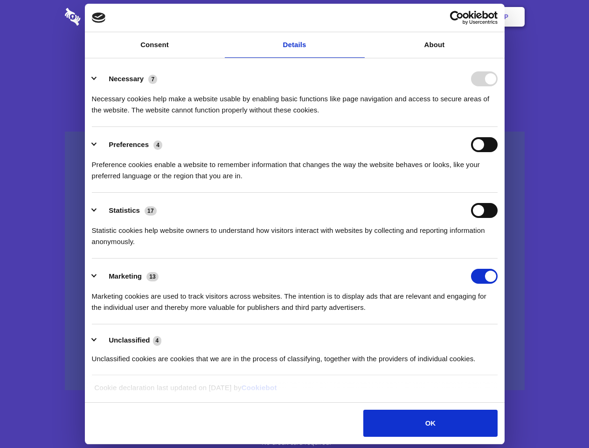 Image resolution: width=589 pixels, height=448 pixels. Describe the element at coordinates (295, 261) in the screenshot. I see `a: Wistia video thumbnail` at that location.